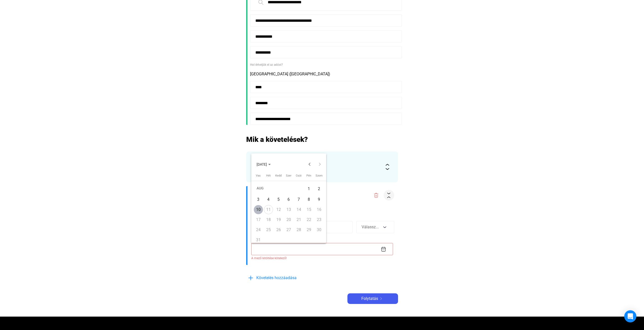 The width and height of the screenshot is (644, 330). I want to click on span: Kedd, so click(279, 175).